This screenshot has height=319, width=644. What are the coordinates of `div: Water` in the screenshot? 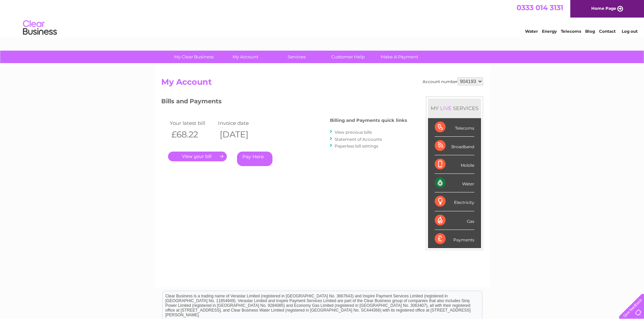 It's located at (454, 183).